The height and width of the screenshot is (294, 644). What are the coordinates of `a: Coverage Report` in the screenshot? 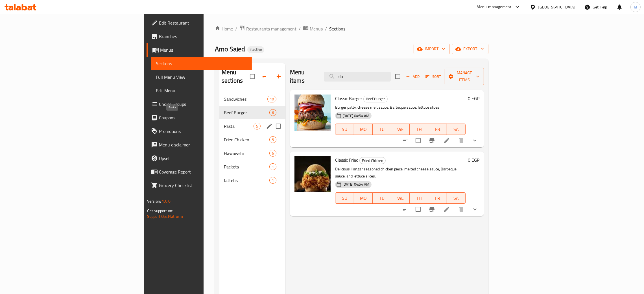 It's located at (199, 172).